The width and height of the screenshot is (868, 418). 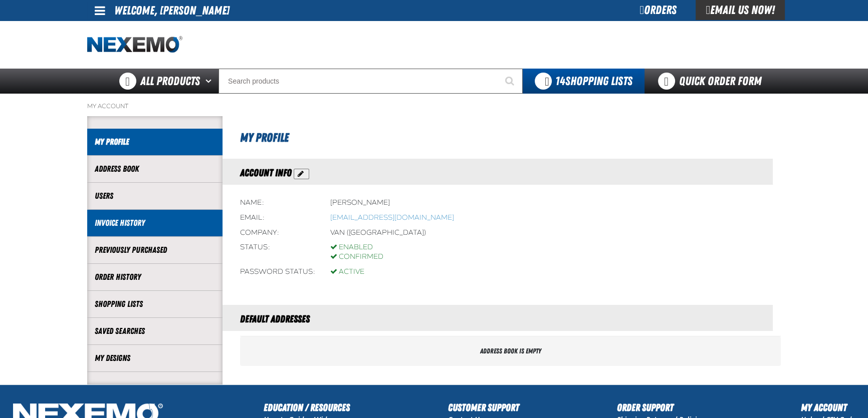 What do you see at coordinates (560, 81) in the screenshot?
I see `strong: 14` at bounding box center [560, 81].